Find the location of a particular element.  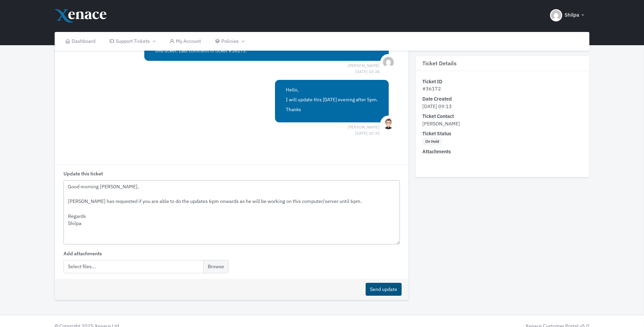

p: Hello, is located at coordinates (332, 90).